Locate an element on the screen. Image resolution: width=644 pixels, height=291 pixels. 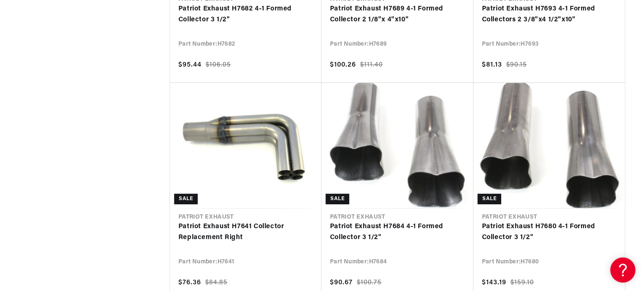
a: Patriot Exhaust H7689 4-1 Formed Collector 2 1/8"x 4"x10" is located at coordinates (398, 14).